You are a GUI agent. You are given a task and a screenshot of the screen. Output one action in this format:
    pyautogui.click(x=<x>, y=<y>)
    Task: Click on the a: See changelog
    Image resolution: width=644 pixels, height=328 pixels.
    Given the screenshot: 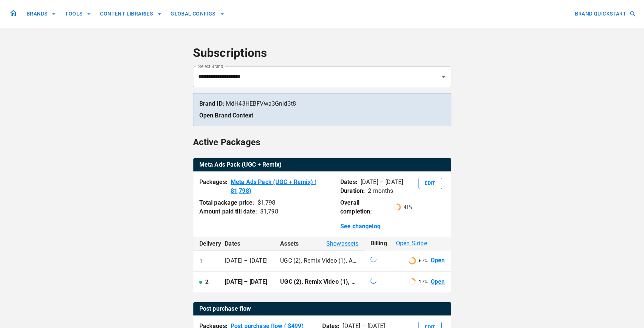 What is the action you would take?
    pyautogui.click(x=360, y=227)
    